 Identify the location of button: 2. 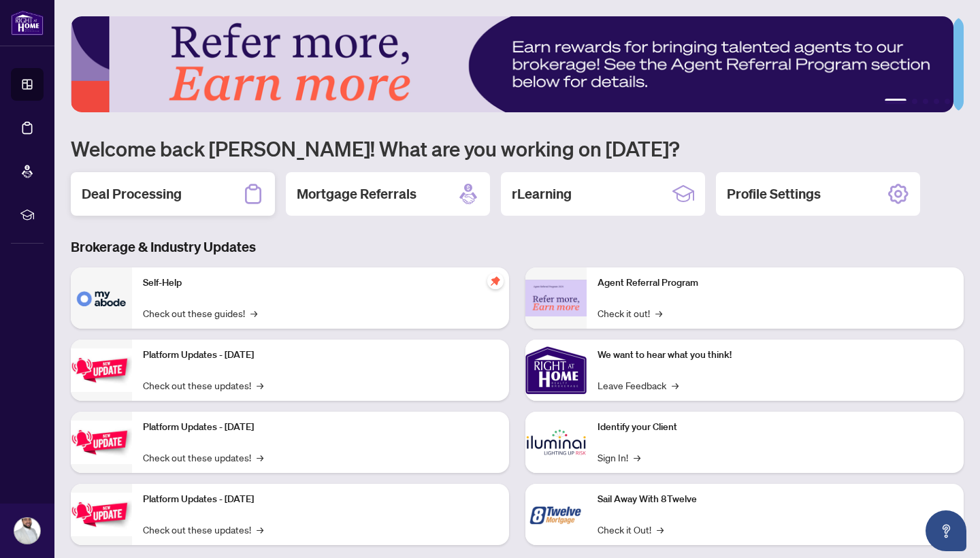
(914, 101).